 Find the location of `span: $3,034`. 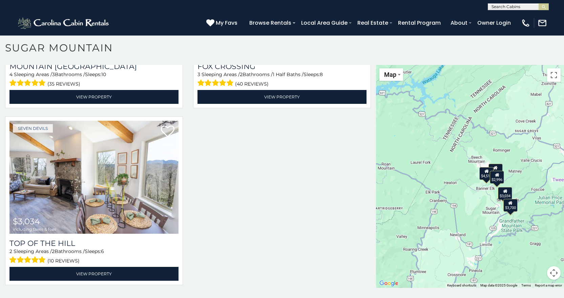

span: $3,034 is located at coordinates (26, 222).